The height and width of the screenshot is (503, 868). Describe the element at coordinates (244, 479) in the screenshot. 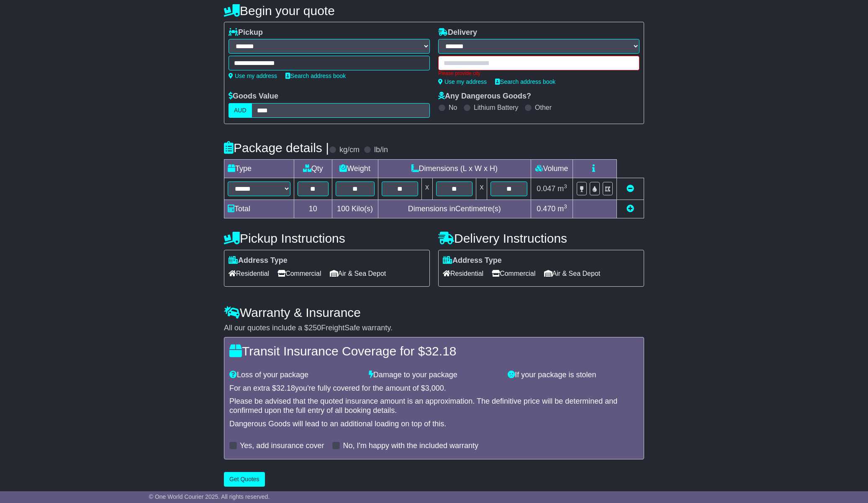

I see `button: Get Quotes` at that location.